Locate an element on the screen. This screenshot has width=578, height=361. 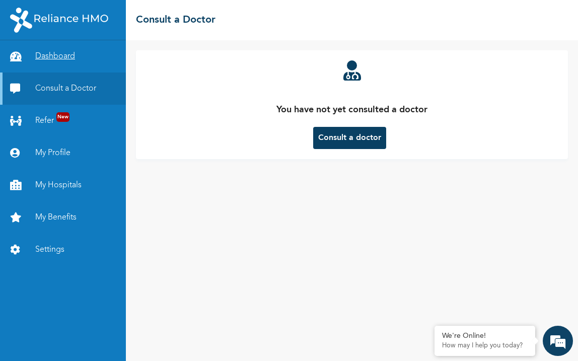
p: How may I help you today? is located at coordinates (485, 346).